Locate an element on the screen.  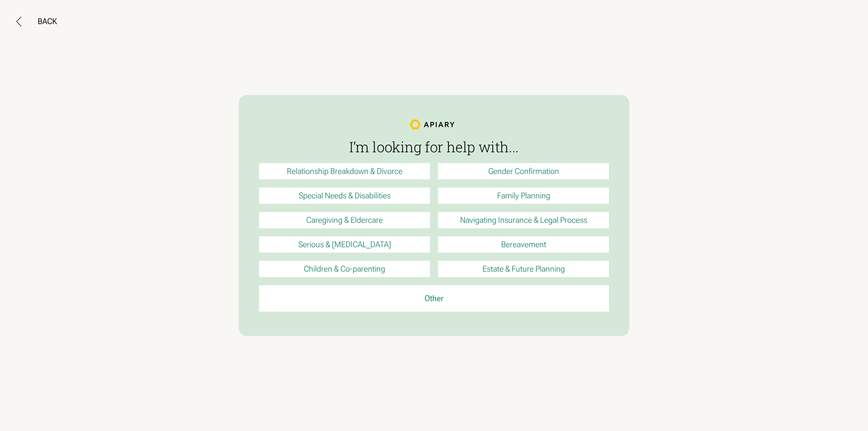
a: Children & Co-parenting is located at coordinates (344, 269).